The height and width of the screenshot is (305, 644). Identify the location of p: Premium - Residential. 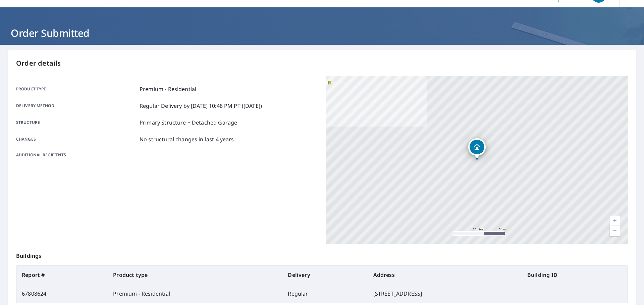
(168, 89).